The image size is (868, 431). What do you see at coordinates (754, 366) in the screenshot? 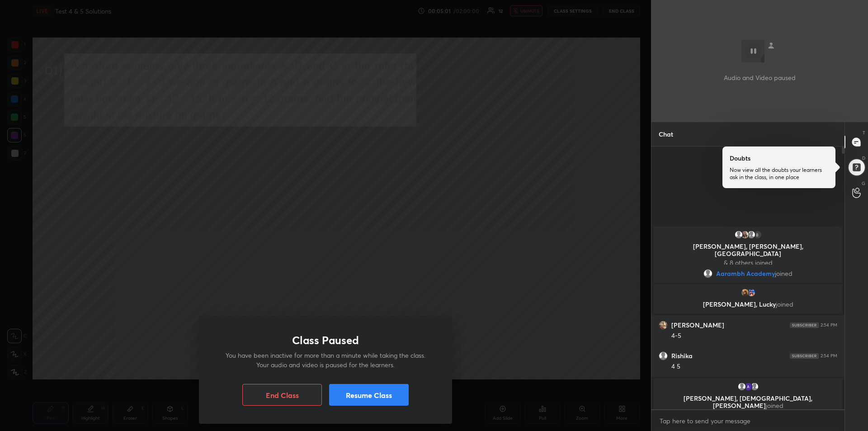
I see `div: 4 5` at bounding box center [754, 366].